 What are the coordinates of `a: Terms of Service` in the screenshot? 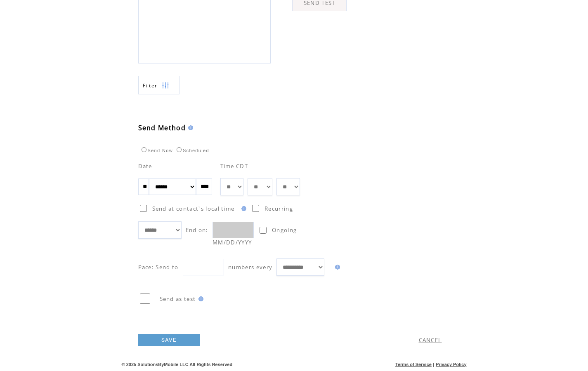 It's located at (413, 364).